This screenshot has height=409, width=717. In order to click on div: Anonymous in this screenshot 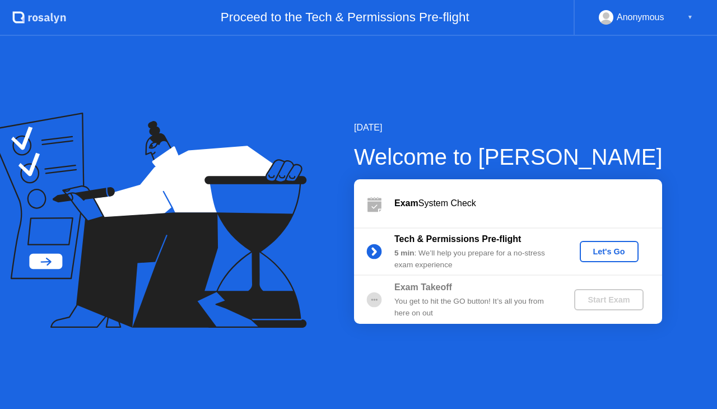, I will do `click(641, 17)`.